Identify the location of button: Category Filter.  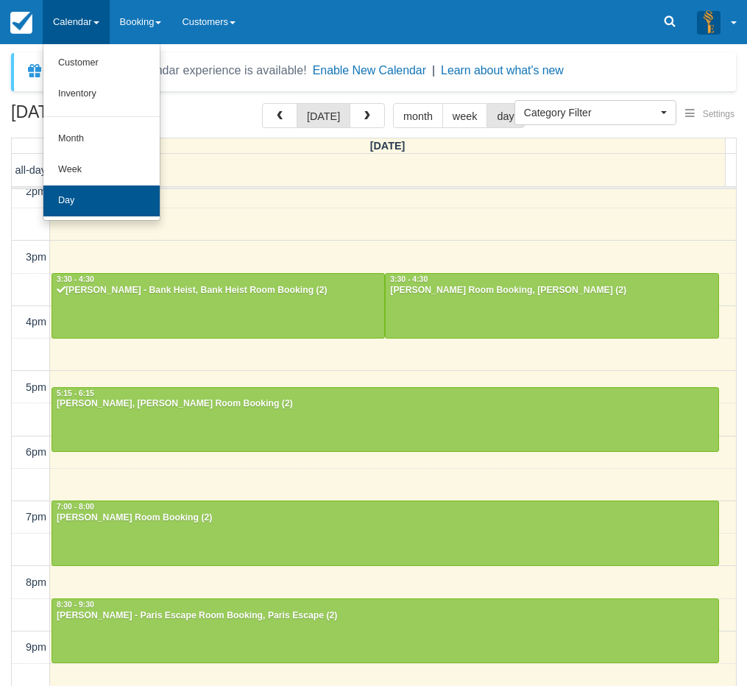
(595, 113).